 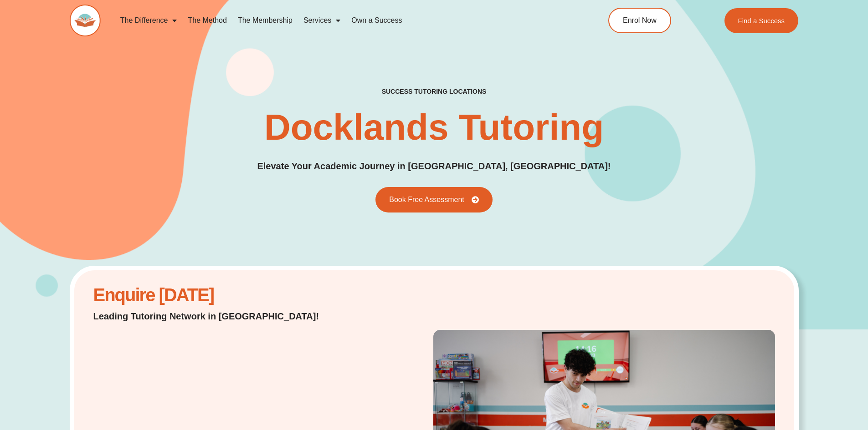 I want to click on a: The Membership, so click(x=265, y=20).